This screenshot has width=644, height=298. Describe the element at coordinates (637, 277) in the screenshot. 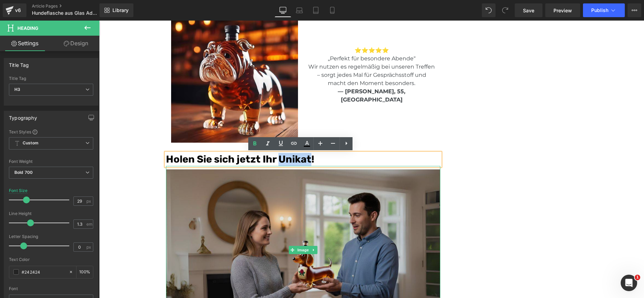

I see `span: 1` at that location.